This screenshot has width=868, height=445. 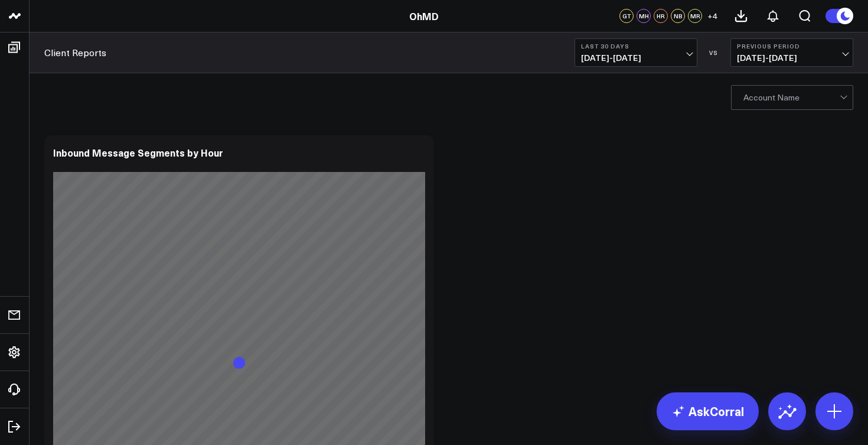 What do you see at coordinates (626, 16) in the screenshot?
I see `div: GT` at bounding box center [626, 16].